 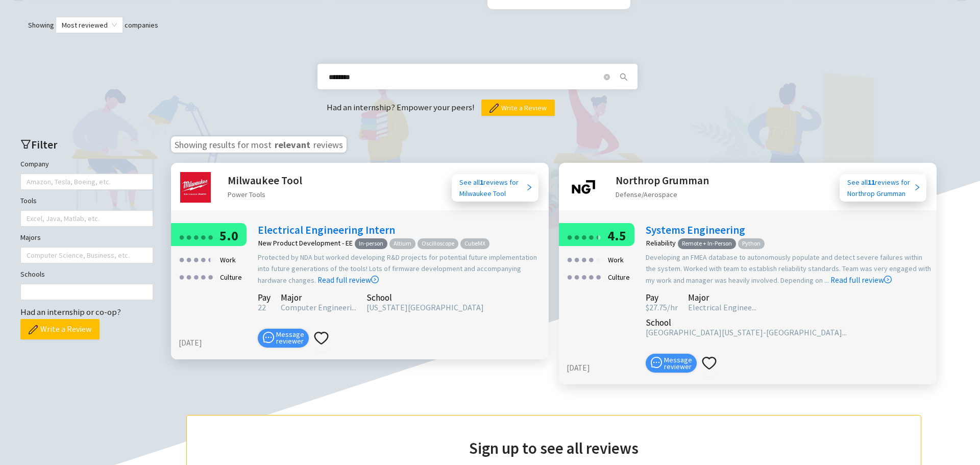 What do you see at coordinates (32, 274) in the screenshot?
I see `label: Schools` at bounding box center [32, 274].